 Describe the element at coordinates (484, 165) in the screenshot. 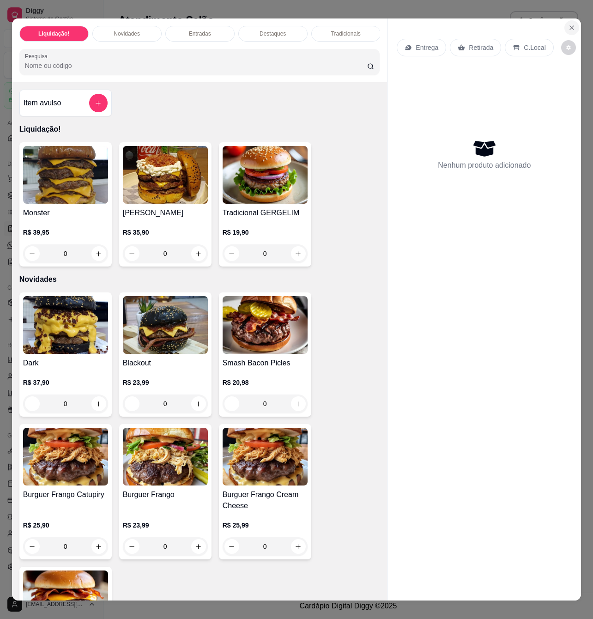

I see `p: Nenhum produto adicionado` at that location.